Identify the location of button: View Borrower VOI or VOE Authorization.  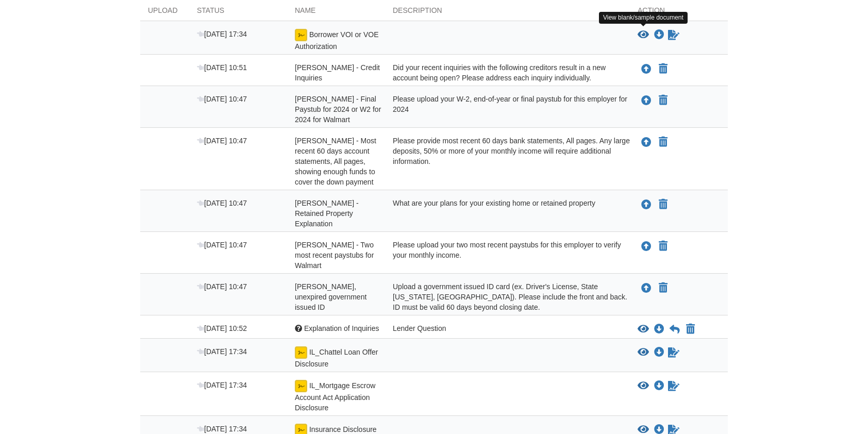
(643, 35).